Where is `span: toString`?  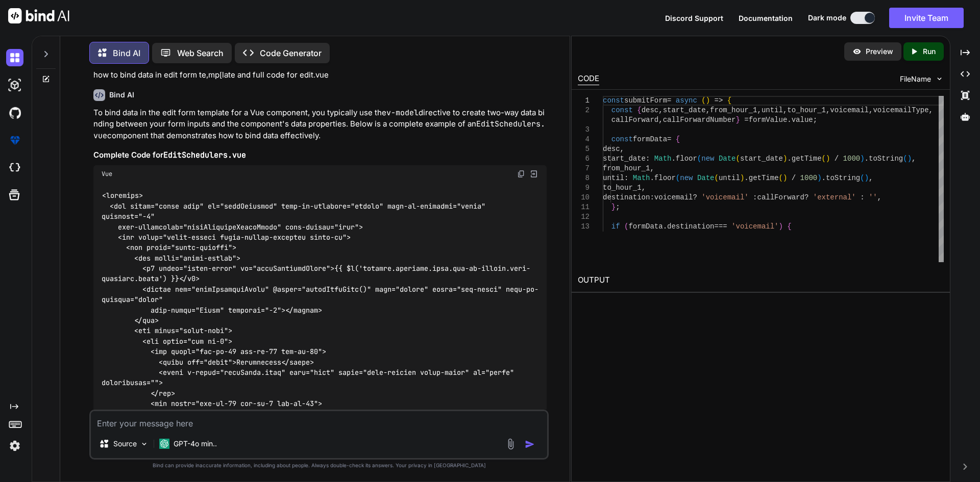 span: toString is located at coordinates (843, 178).